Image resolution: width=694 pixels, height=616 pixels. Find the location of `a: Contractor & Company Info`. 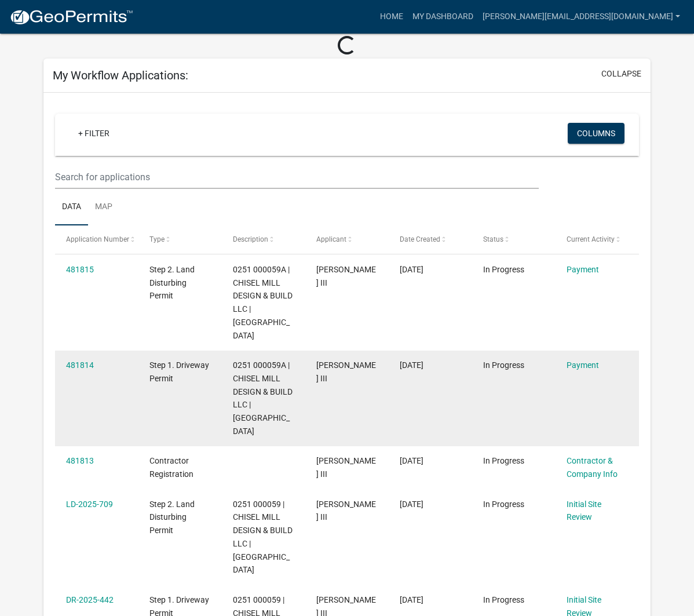

a: Contractor & Company Info is located at coordinates (592, 467).